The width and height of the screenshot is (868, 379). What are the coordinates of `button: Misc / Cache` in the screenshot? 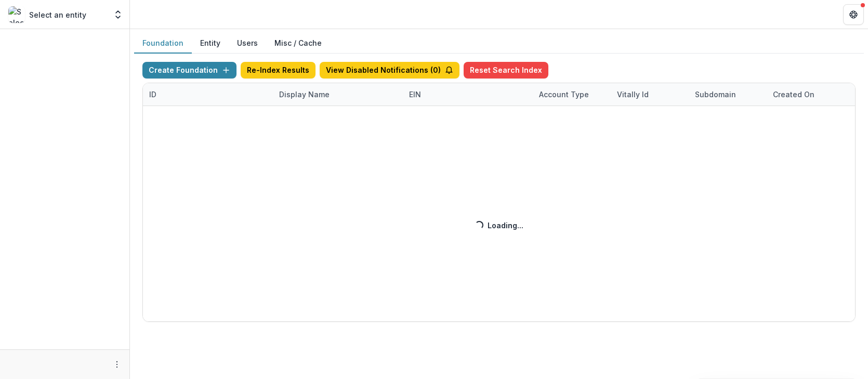 It's located at (298, 43).